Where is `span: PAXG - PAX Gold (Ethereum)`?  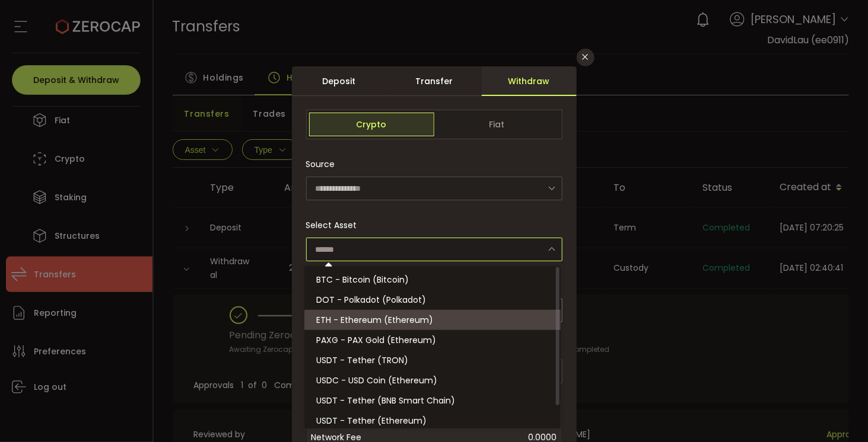
span: PAXG - PAX Gold (Ethereum) is located at coordinates (376, 341).